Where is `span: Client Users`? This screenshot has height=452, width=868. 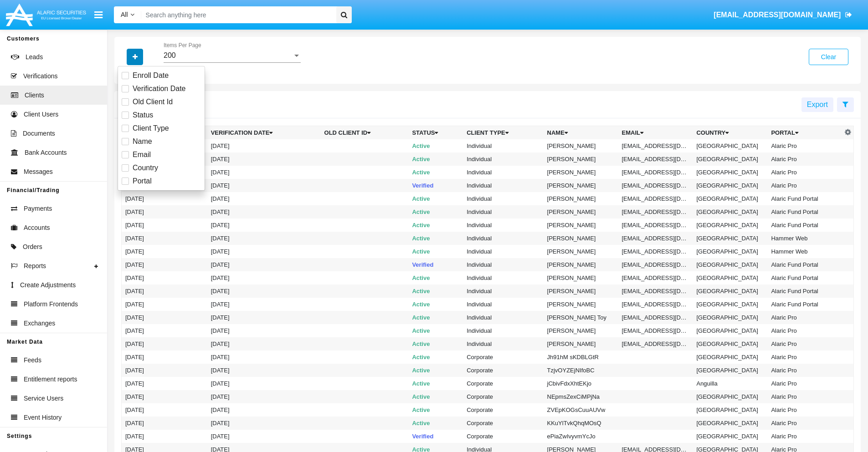 span: Client Users is located at coordinates (41, 114).